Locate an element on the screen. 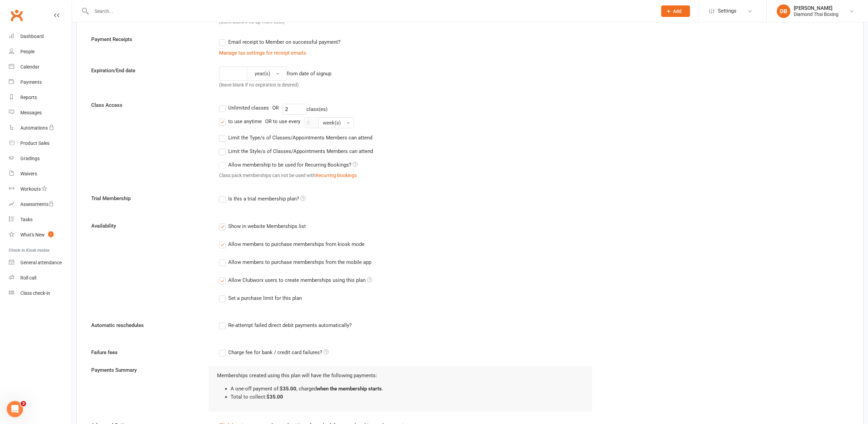 The height and width of the screenshot is (424, 868). label: Is this a trial membership plan? is located at coordinates (262, 199).